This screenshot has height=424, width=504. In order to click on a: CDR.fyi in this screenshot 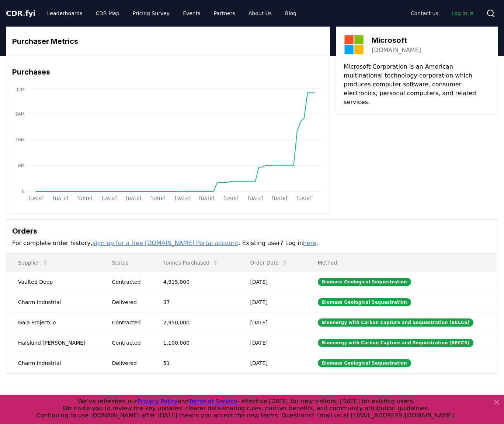, I will do `click(21, 14)`.